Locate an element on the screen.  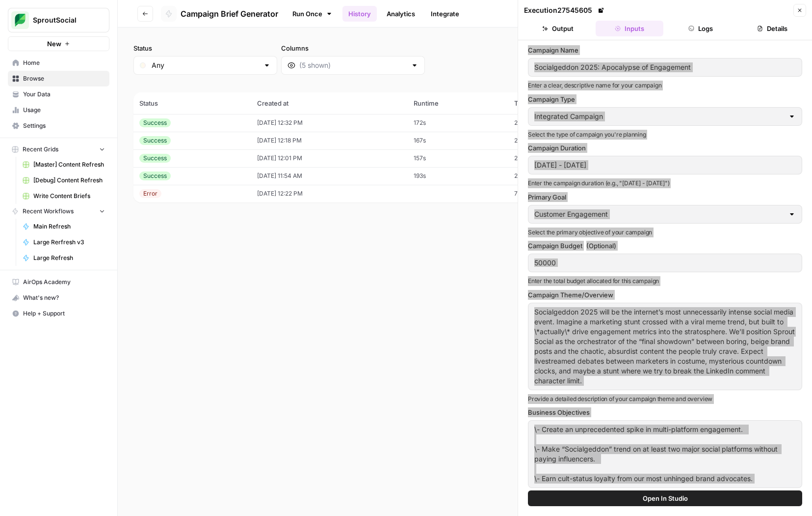
th: Status is located at coordinates (193, 103).